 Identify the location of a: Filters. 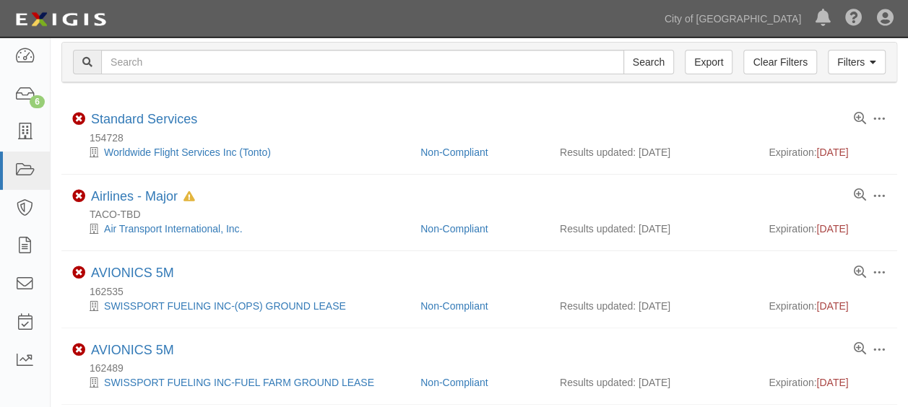
(857, 62).